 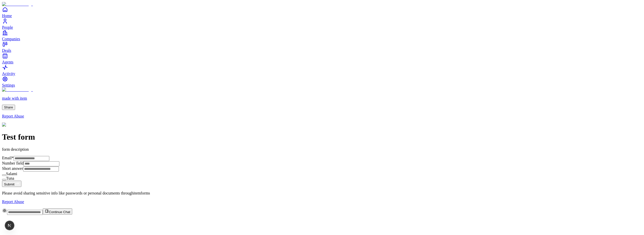 I want to click on span: Activity, so click(x=9, y=74).